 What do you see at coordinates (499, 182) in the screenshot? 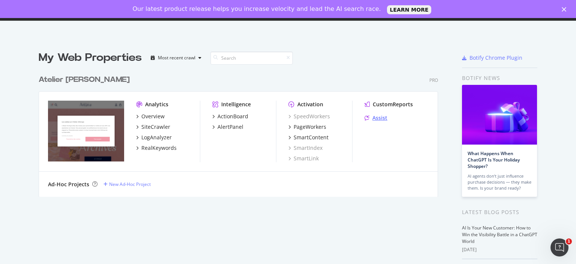
I see `div: AI agents don’t just influence purchase decisions — they make them. Is your brand ready?` at bounding box center [499, 182].